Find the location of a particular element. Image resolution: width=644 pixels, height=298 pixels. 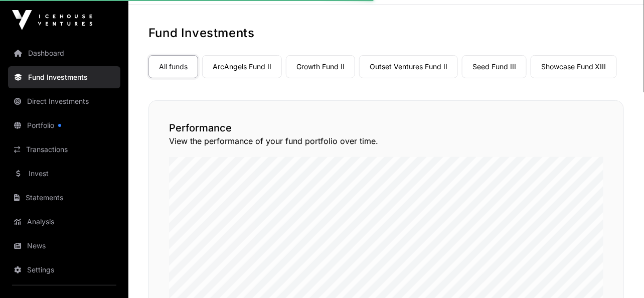

a: Portfolio is located at coordinates (64, 125).